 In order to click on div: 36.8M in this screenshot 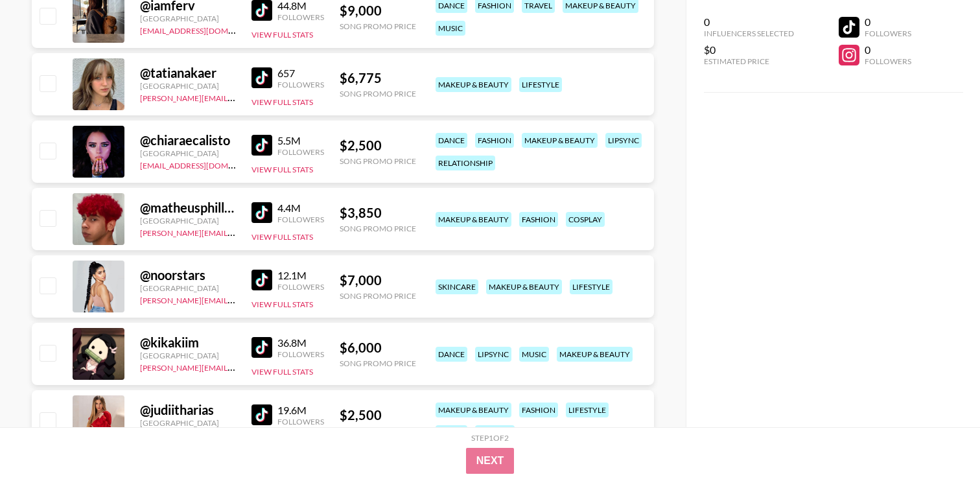, I will do `click(300, 342)`.